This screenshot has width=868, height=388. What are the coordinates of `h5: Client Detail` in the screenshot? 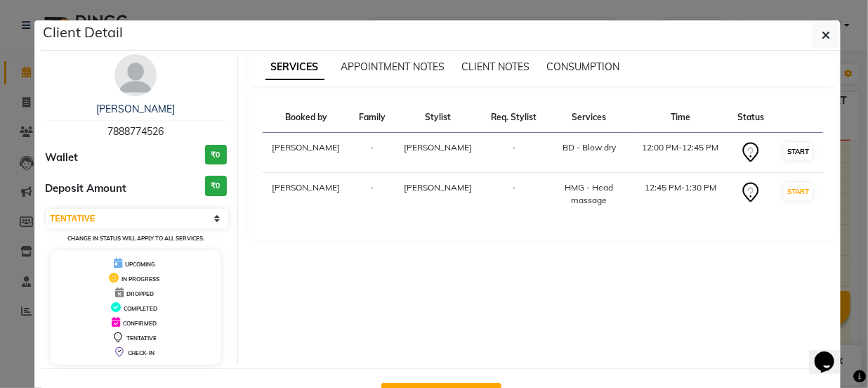 It's located at (82, 32).